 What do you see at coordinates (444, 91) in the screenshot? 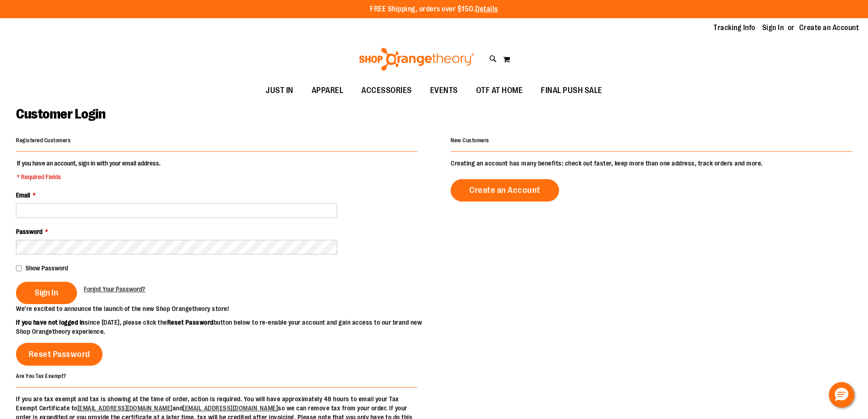
I see `a: EVENTS` at bounding box center [444, 91].